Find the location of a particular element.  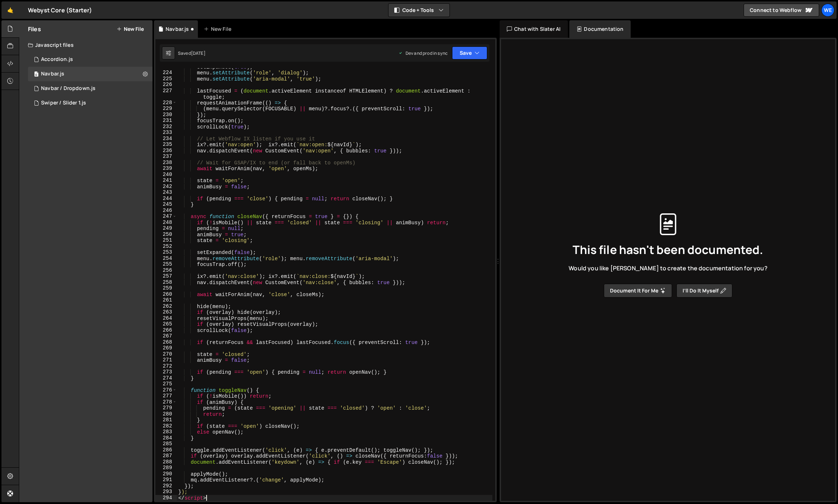

div: Webyst Core (Starter) is located at coordinates (60, 10).